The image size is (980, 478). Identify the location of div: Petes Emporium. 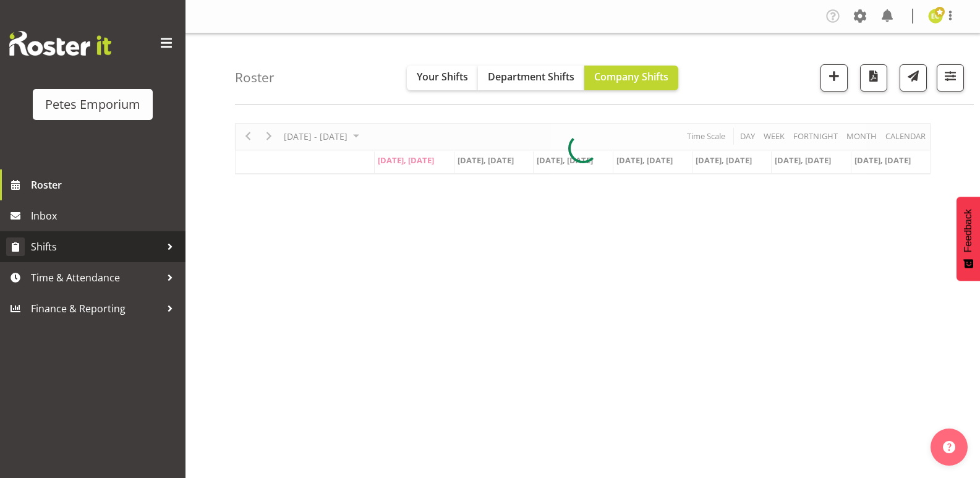
(93, 105).